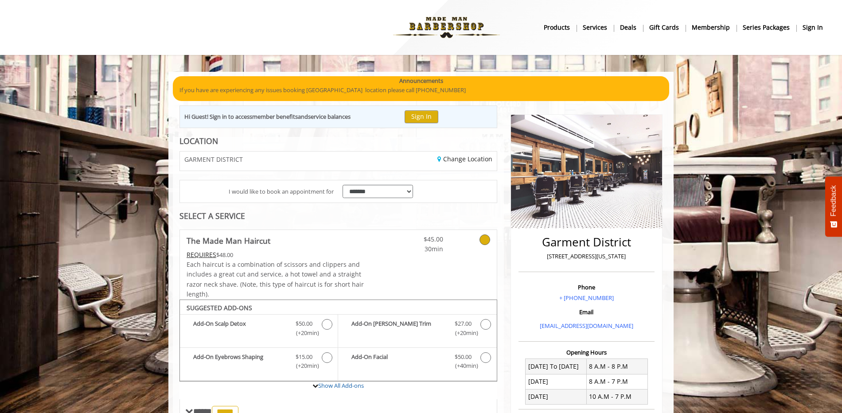 Image resolution: width=842 pixels, height=413 pixels. I want to click on a: ServicesServices, so click(595, 27).